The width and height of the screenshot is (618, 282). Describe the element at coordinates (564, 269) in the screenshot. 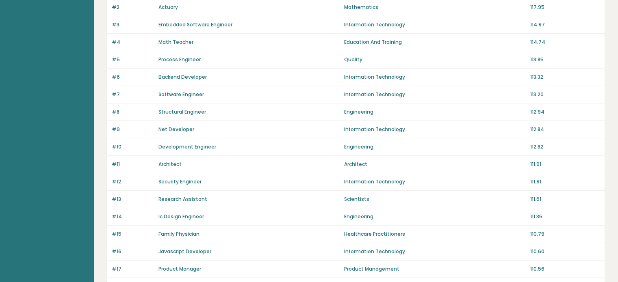

I see `p: 110.56` at that location.